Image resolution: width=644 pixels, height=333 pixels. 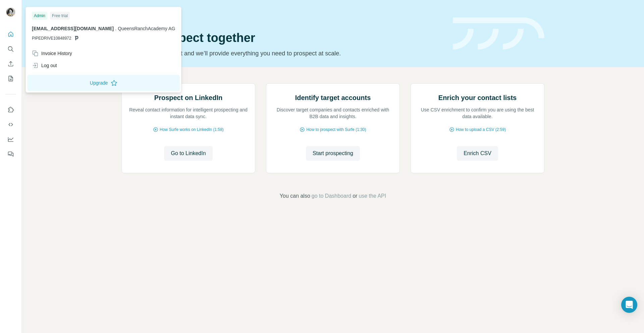 I want to click on span: go to Dashboard, so click(x=332, y=196).